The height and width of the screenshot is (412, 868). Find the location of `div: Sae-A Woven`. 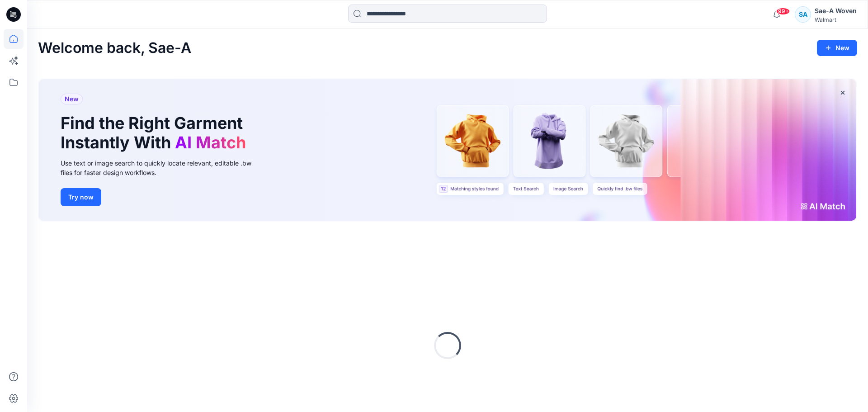

div: Sae-A Woven is located at coordinates (836, 11).